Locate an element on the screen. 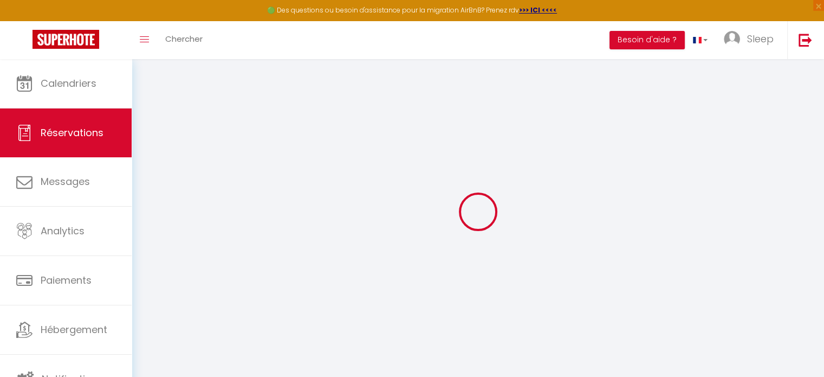  img: Super Booking is located at coordinates (66, 39).